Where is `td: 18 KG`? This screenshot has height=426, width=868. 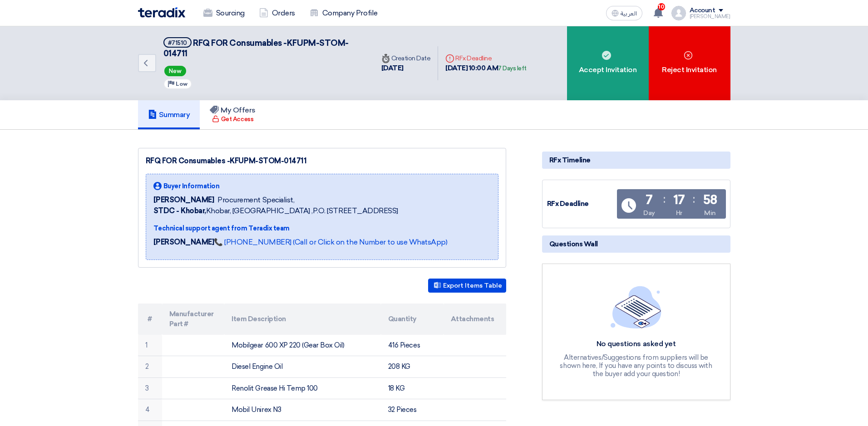
td: 18 KG is located at coordinates (412, 388).